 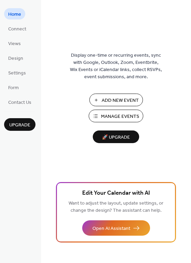 What do you see at coordinates (15, 14) in the screenshot?
I see `span: Home` at bounding box center [15, 14].